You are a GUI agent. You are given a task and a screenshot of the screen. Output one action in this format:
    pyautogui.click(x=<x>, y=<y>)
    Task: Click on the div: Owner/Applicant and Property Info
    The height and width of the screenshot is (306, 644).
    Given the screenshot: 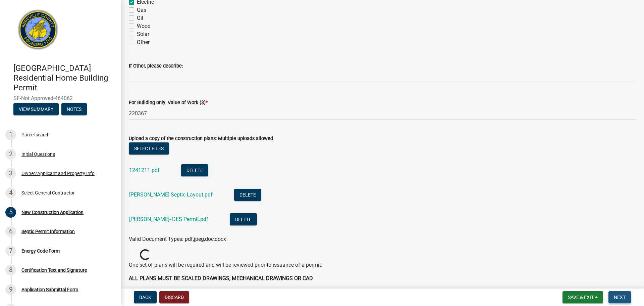 What is the action you would take?
    pyautogui.click(x=58, y=173)
    